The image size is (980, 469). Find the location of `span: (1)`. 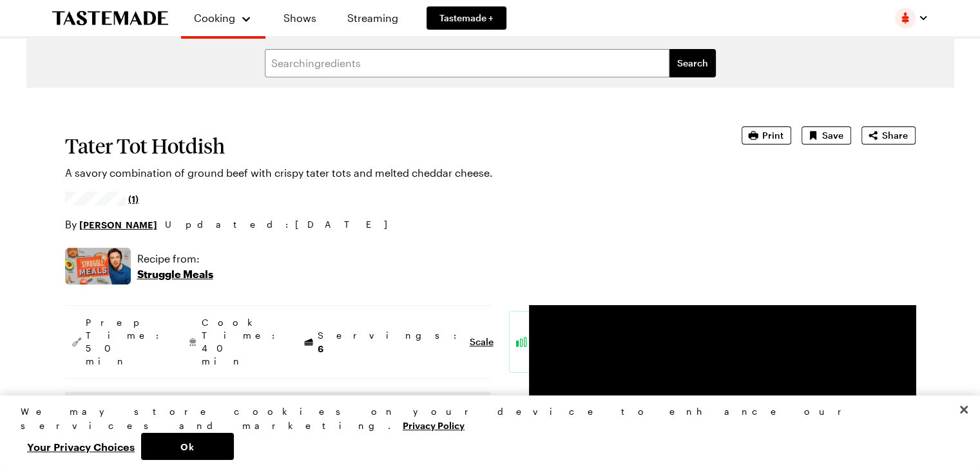

span: (1) is located at coordinates (133, 199).